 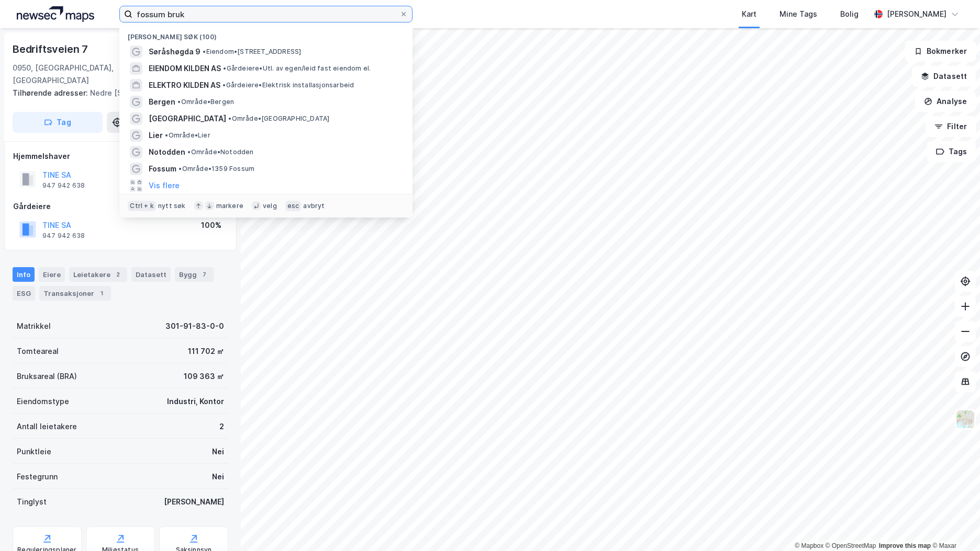 What do you see at coordinates (798, 14) in the screenshot?
I see `div: Mine Tags` at bounding box center [798, 14].